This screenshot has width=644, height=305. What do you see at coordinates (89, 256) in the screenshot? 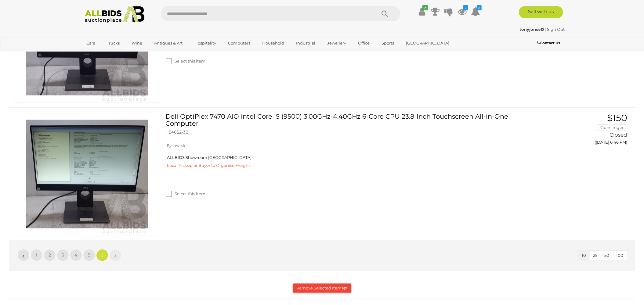
I see `span: 5` at bounding box center [89, 256].